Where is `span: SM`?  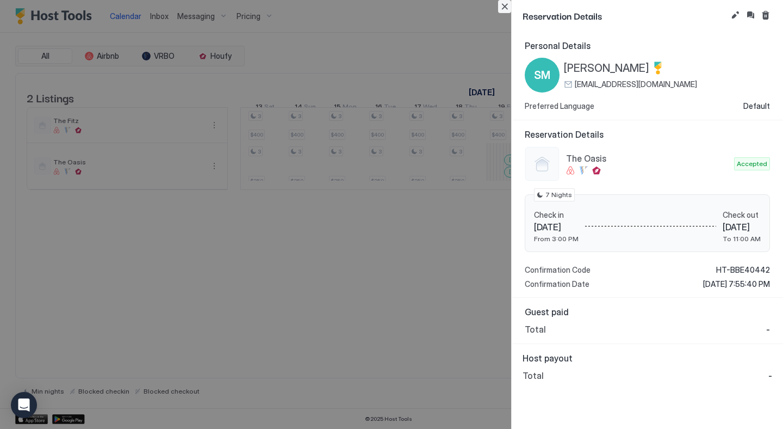
span: SM is located at coordinates (542, 75).